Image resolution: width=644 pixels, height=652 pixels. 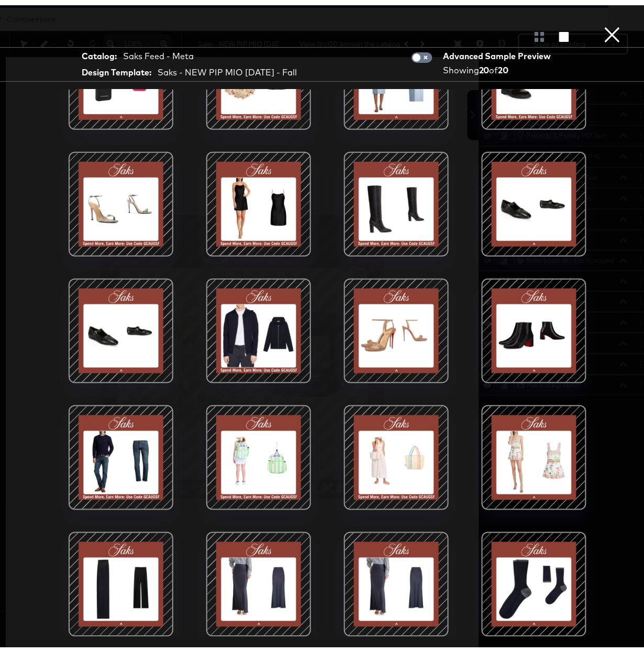 What do you see at coordinates (500, 65) in the screenshot?
I see `div: Showing of` at bounding box center [500, 65].